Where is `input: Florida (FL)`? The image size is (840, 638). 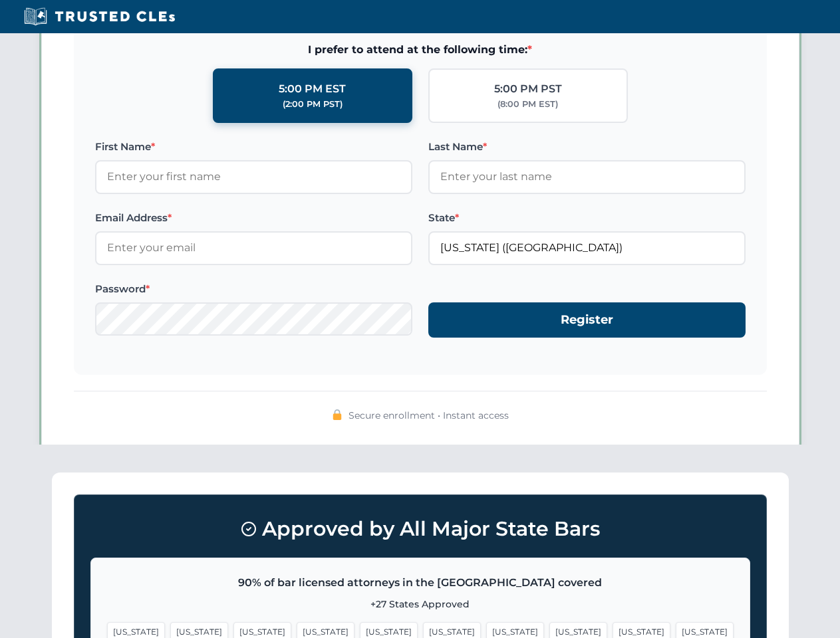
input: Florida (FL) is located at coordinates (586, 248).